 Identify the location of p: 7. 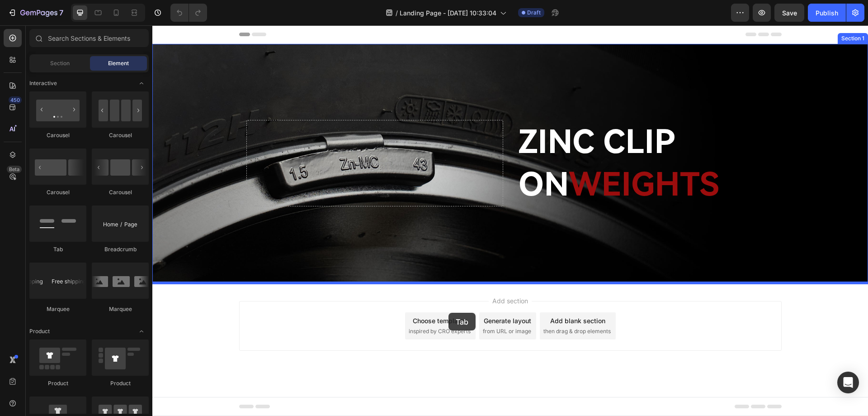
(61, 13).